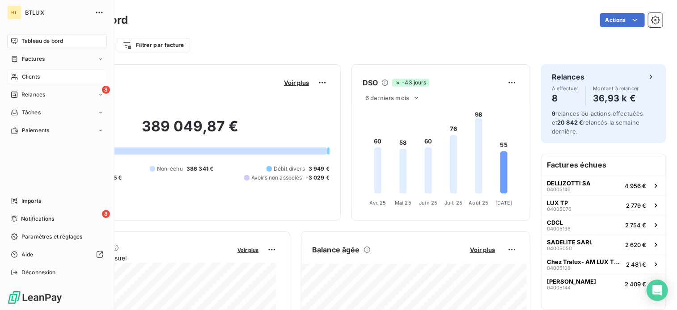  What do you see at coordinates (57, 13) in the screenshot?
I see `span: BTLUX` at bounding box center [57, 13].